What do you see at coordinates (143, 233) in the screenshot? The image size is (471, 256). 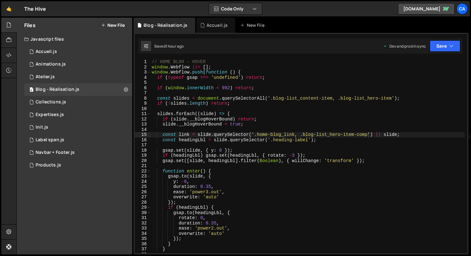 I see `div: 34` at bounding box center [143, 233].